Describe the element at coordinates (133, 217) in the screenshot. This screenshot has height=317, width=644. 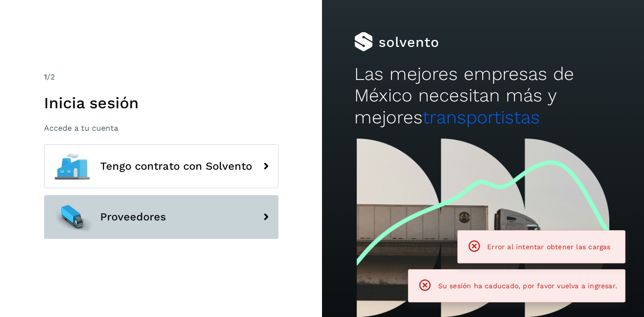
I see `span: Proveedores` at that location.